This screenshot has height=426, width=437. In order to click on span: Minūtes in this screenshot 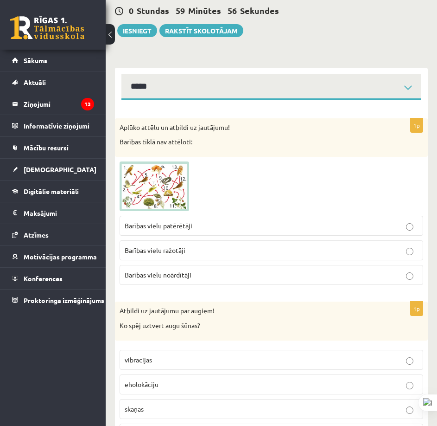, I will do `click(205, 10)`.